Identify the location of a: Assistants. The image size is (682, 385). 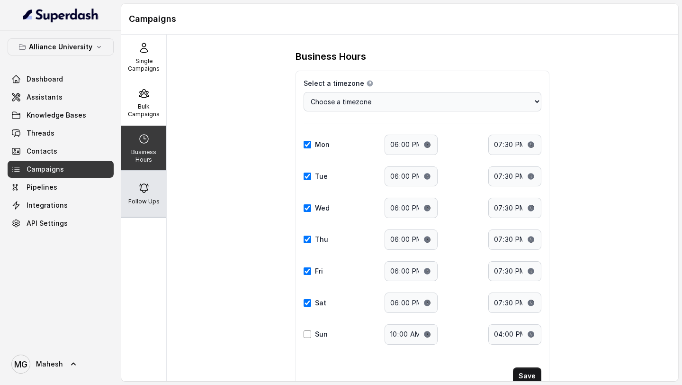
(61, 97).